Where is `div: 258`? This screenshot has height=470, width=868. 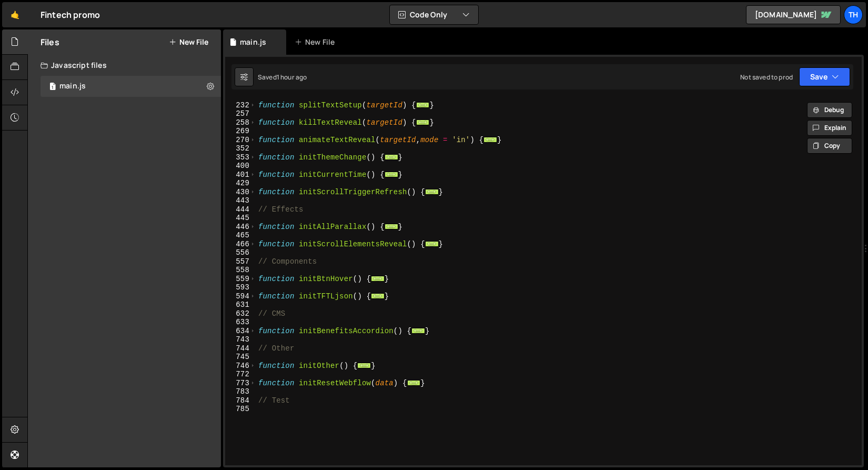
div: 258 is located at coordinates (240, 122).